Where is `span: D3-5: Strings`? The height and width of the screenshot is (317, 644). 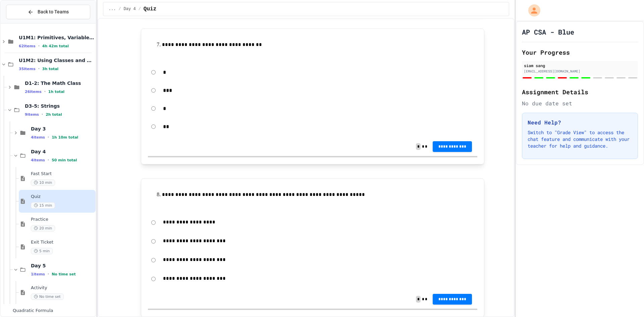
span: D3-5: Strings is located at coordinates (59, 106).